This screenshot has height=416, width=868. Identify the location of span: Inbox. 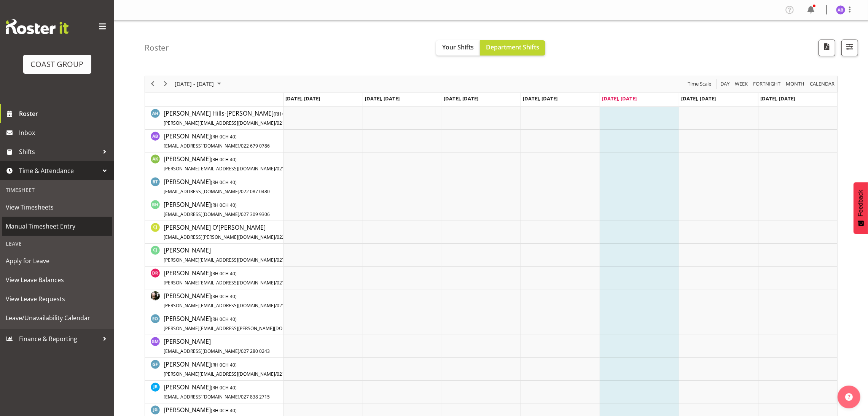
(65, 132).